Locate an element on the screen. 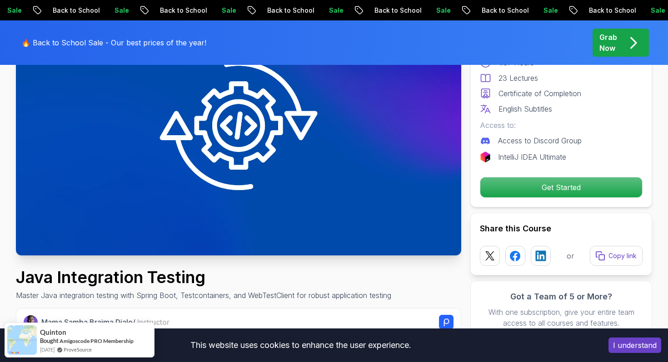  p: Grab Now is located at coordinates (608, 43).